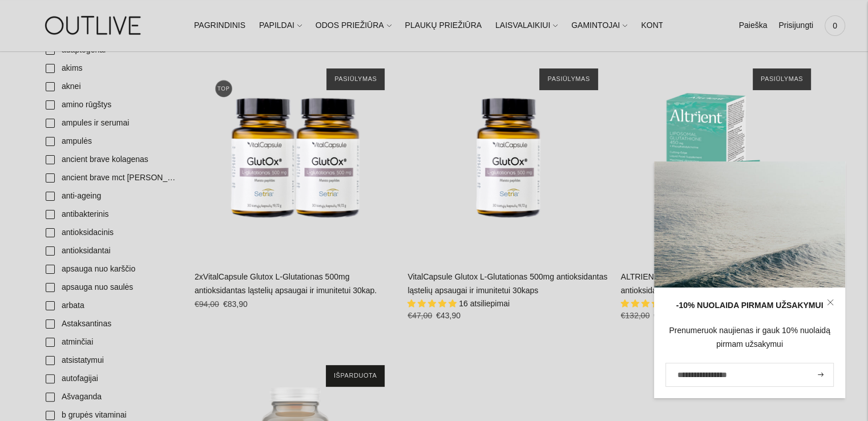  I want to click on a: Ašvaganda, so click(110, 397).